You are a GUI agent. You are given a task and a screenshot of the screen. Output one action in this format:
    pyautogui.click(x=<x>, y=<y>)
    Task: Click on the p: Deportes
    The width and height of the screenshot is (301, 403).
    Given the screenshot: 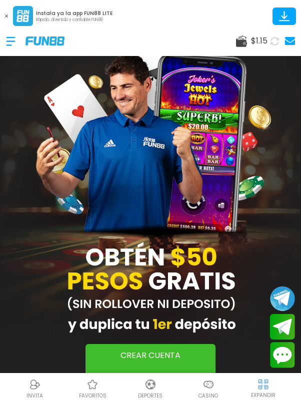 What is the action you would take?
    pyautogui.click(x=150, y=396)
    